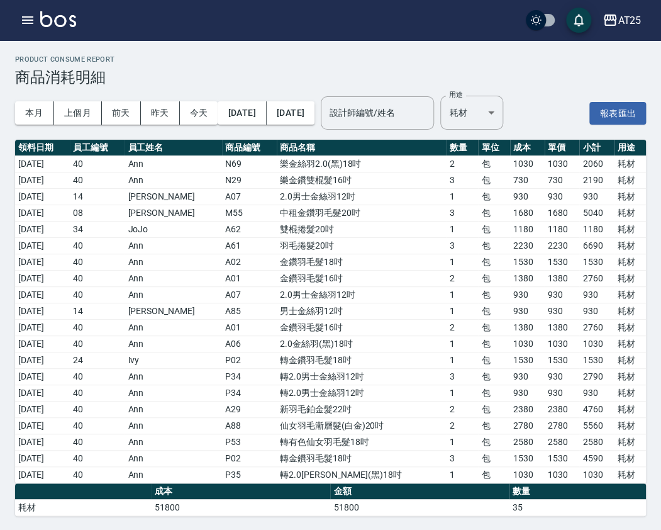 Image resolution: width=661 pixels, height=530 pixels. I want to click on td: P34, so click(249, 376).